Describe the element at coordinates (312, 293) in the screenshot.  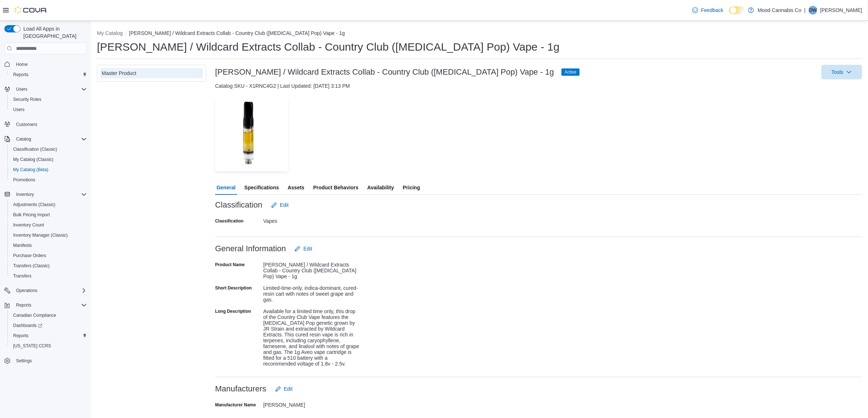
I see `div: Limited-time-only, indica-dominant, cured-resin cart with notes of sweet grape and gas.` at that location.